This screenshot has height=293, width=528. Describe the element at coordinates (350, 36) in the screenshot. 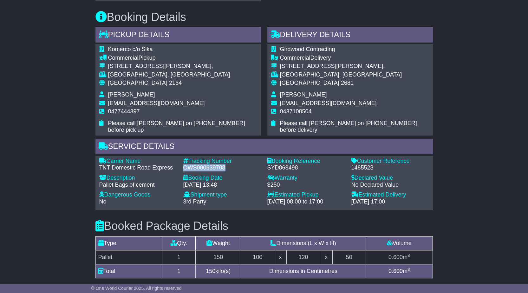

I see `div: Delivery Details` at that location.